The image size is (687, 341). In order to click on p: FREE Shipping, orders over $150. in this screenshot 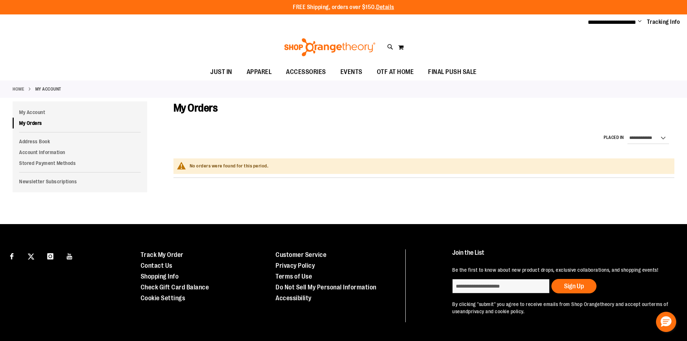, I will do `click(343, 7)`.